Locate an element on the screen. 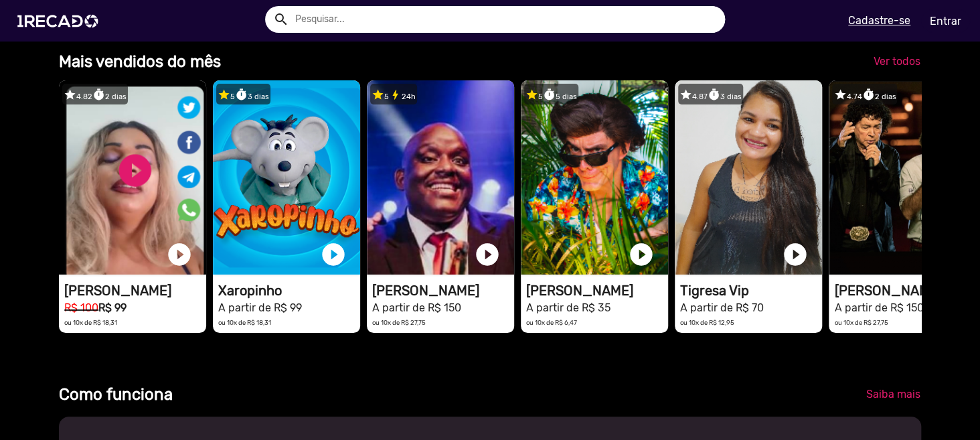 The height and width of the screenshot is (440, 980). span: Saiba mais is located at coordinates (893, 394).